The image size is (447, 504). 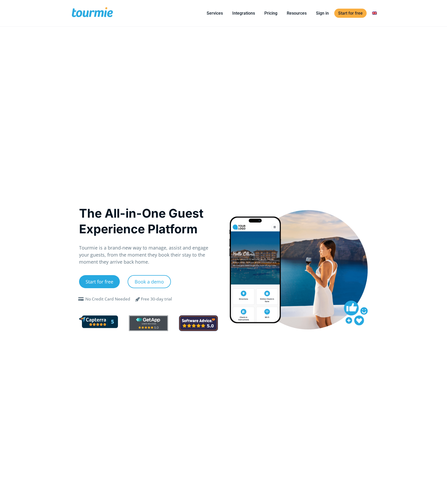 I want to click on p: Tourmie is a brand-new way to manage, assist and engage your guests, from the moment they book th..., so click(x=149, y=255).